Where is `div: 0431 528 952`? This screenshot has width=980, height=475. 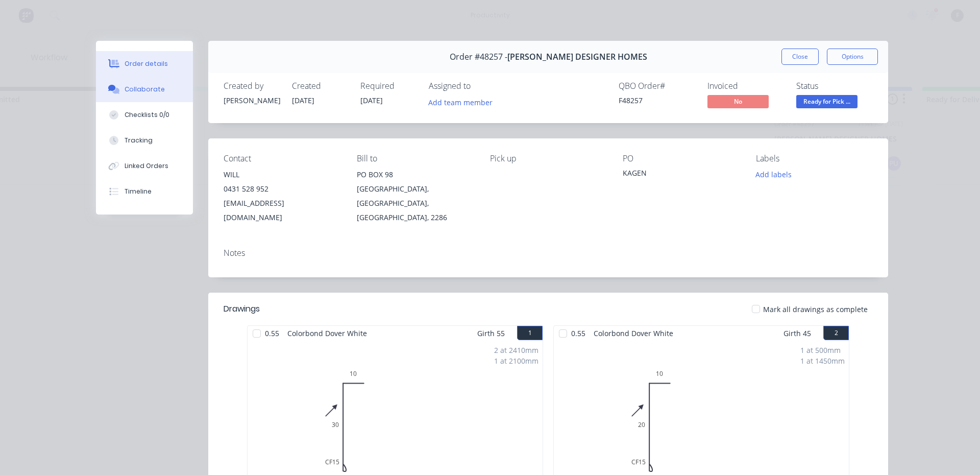 div: 0431 528 952 is located at coordinates (282, 189).